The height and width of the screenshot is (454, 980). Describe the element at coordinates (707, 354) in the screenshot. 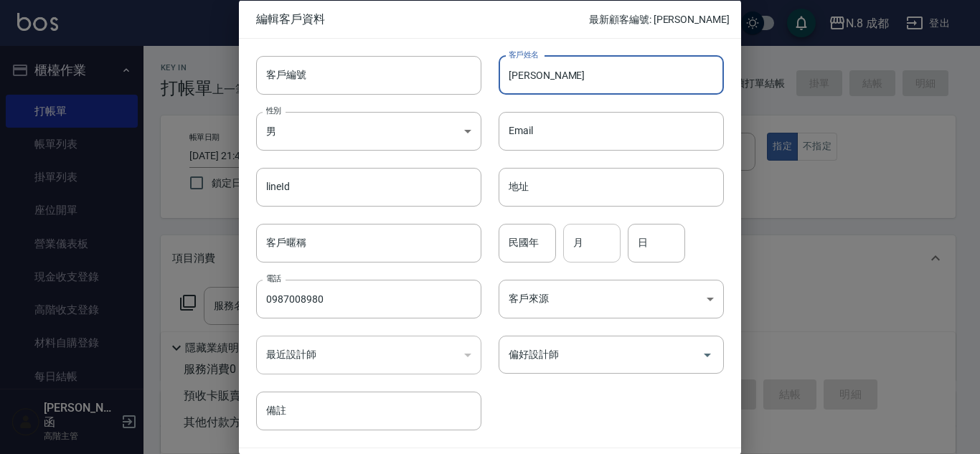

I see `button: Open` at that location.